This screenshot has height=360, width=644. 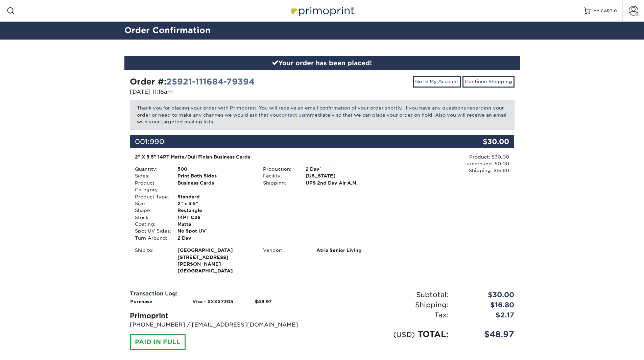 I want to click on img: Primoprint, so click(x=322, y=11).